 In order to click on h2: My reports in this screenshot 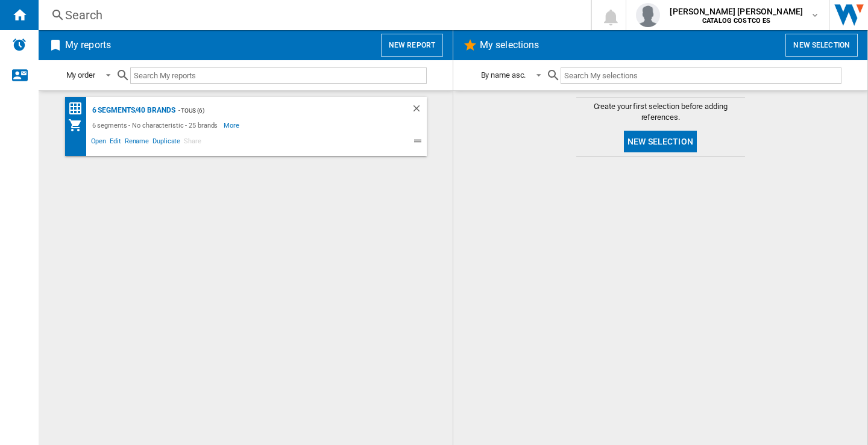, I will do `click(88, 45)`.